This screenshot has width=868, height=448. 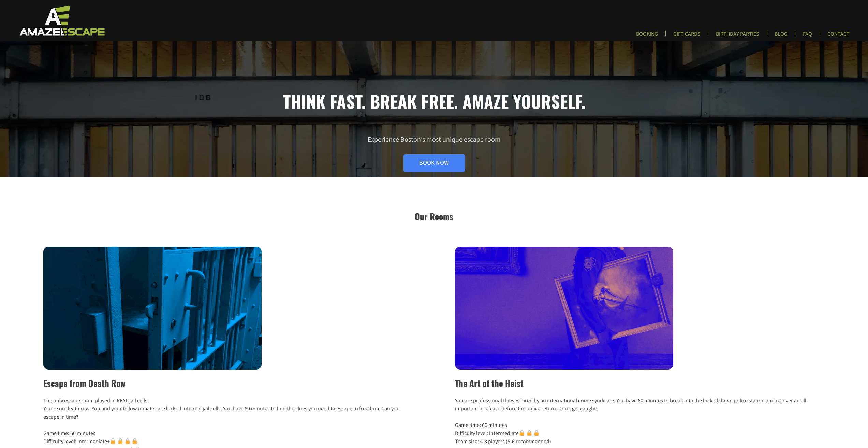 What do you see at coordinates (228, 409) in the screenshot?
I see `p: The only escape room played in REAL jail cells! You’re on death row. You and your fellow inmates ...` at bounding box center [228, 409].